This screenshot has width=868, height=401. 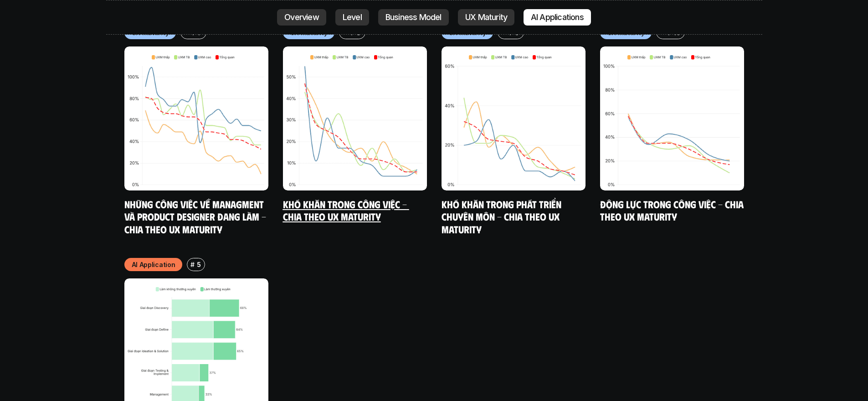 I want to click on p: 5, so click(x=199, y=264).